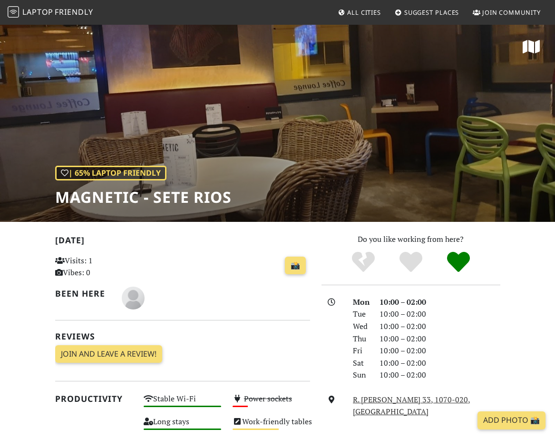 Image resolution: width=555 pixels, height=439 pixels. Describe the element at coordinates (361, 302) in the screenshot. I see `div: Mon` at that location.